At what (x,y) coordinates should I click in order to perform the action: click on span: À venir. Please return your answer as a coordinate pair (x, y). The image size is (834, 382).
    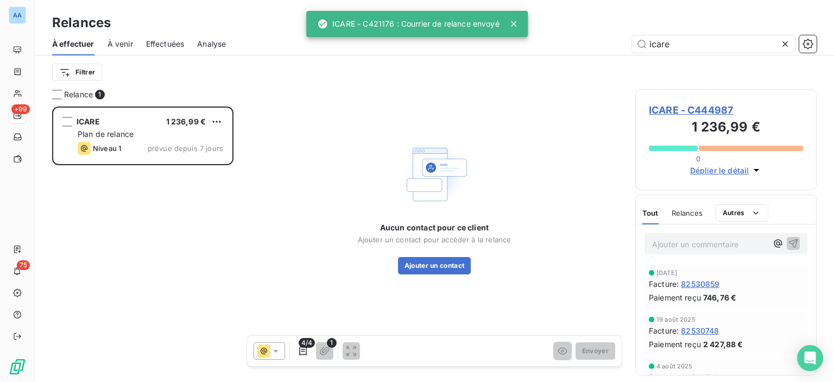
    Looking at the image, I should click on (120, 44).